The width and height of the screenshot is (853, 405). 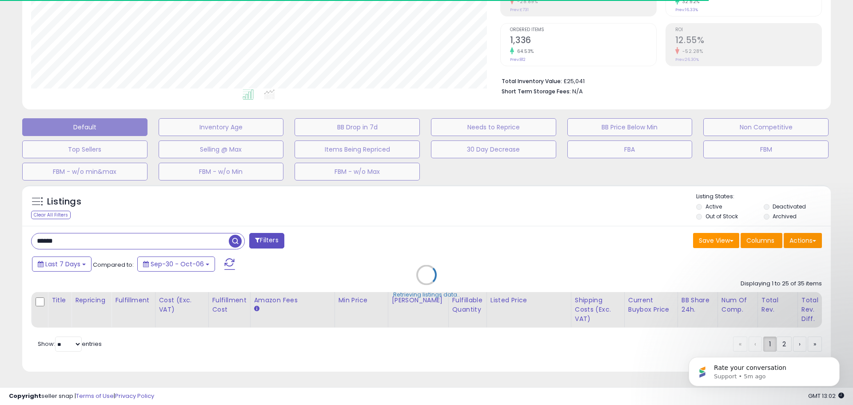 I want to click on span: N/A, so click(x=578, y=91).